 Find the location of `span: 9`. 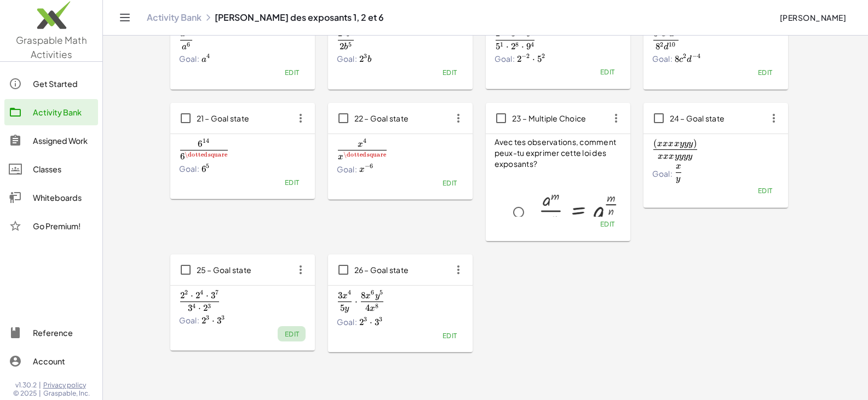

span: 9 is located at coordinates (528, 46).